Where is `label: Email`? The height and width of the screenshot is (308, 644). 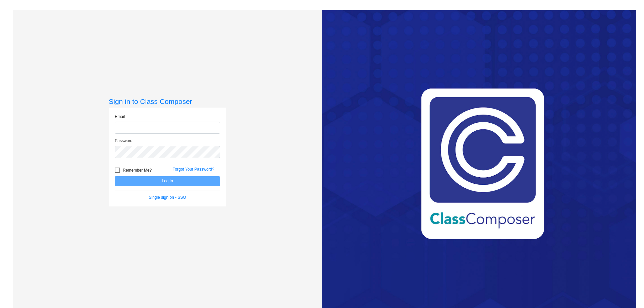 label: Email is located at coordinates (120, 116).